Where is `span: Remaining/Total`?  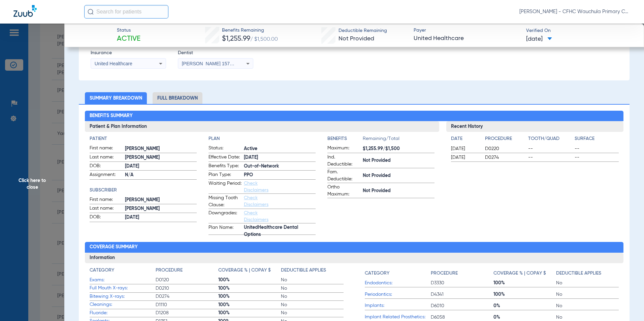
span: Remaining/Total is located at coordinates (398, 140).